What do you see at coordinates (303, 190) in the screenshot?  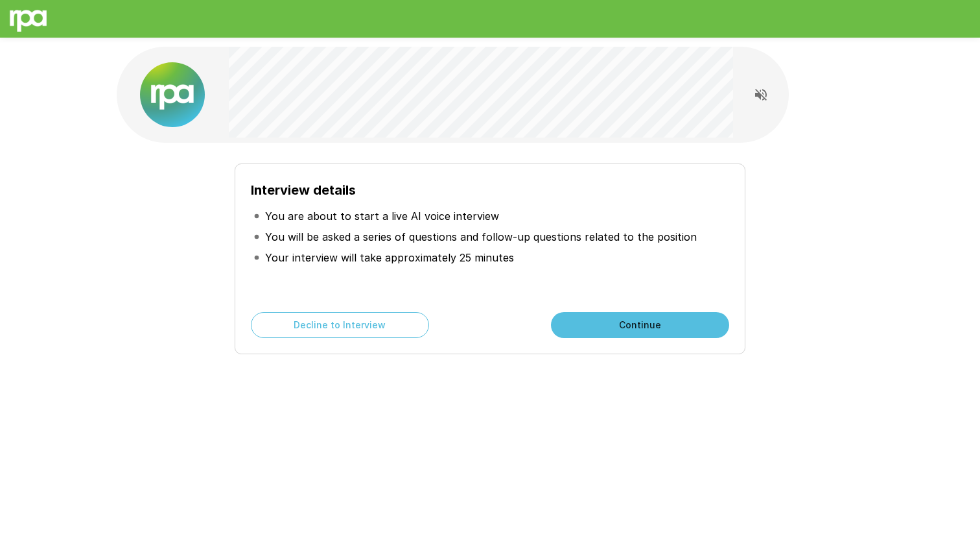 I see `b: Interview details` at bounding box center [303, 190].